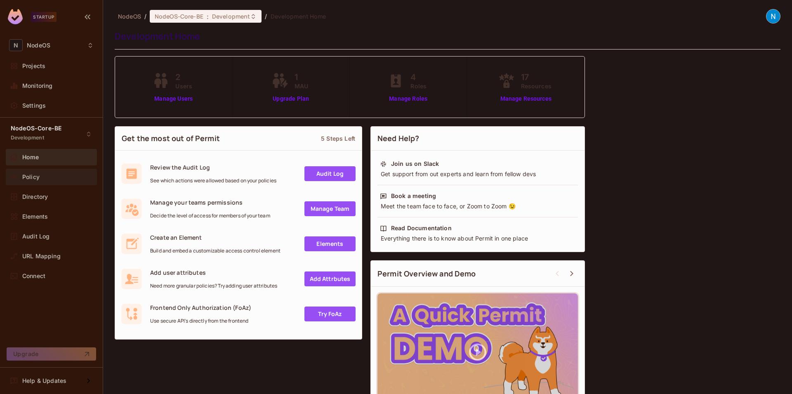 The width and height of the screenshot is (792, 394). Describe the element at coordinates (445, 36) in the screenshot. I see `div: Development Home` at that location.